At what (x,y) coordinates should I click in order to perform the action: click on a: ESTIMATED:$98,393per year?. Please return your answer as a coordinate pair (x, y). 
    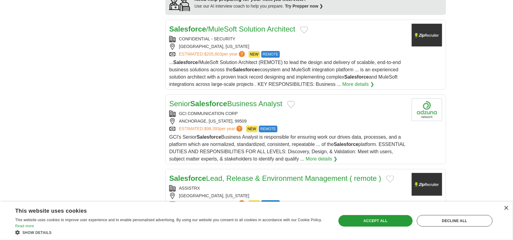
    Looking at the image, I should click on (211, 129).